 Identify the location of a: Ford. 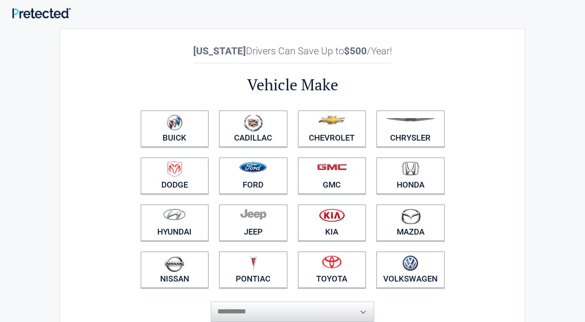
(253, 176).